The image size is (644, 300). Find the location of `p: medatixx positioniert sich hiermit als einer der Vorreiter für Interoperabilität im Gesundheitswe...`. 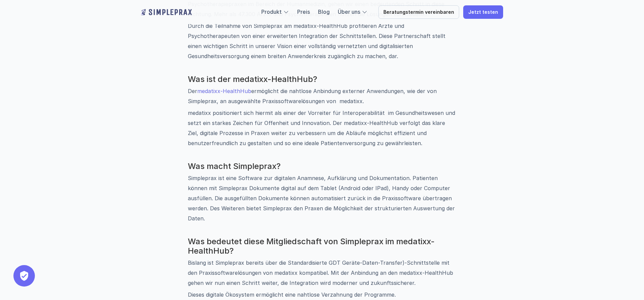

p: medatixx positioniert sich hiermit als einer der Vorreiter für Interoperabilität im Gesundheitswe... is located at coordinates (322, 128).